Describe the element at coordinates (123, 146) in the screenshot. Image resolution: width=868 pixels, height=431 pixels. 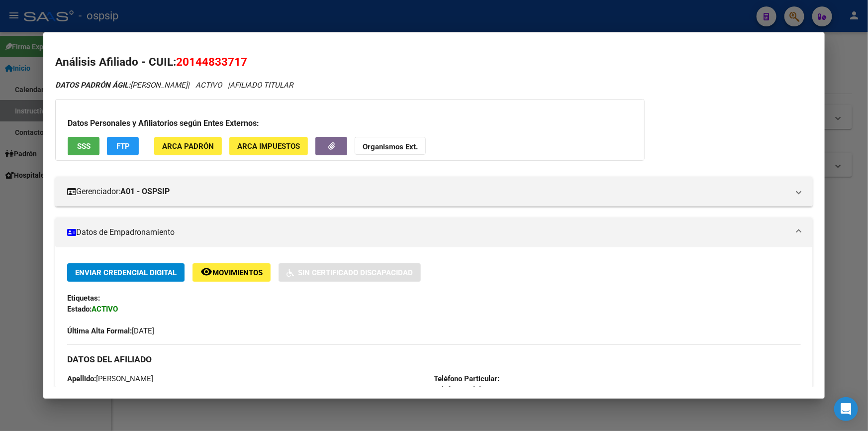
I see `button: FTP` at that location.